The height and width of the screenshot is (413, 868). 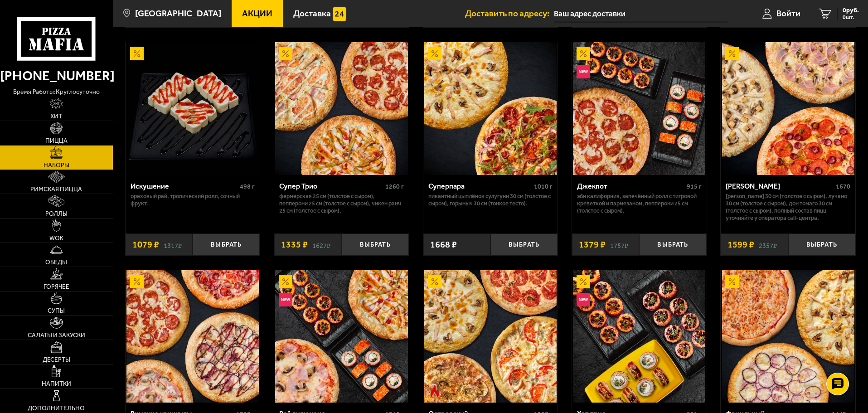 What do you see at coordinates (173, 245) in the screenshot?
I see `s: 1317 ₽` at bounding box center [173, 245].